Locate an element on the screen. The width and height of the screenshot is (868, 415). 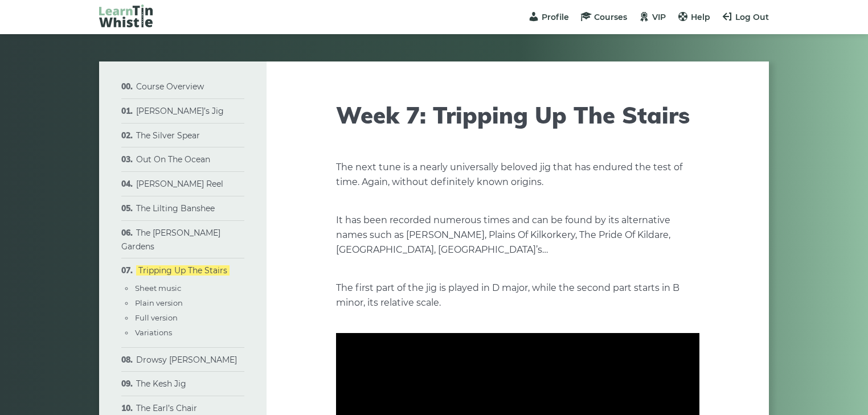
a: Tripping Up The Stairs is located at coordinates (182, 270).